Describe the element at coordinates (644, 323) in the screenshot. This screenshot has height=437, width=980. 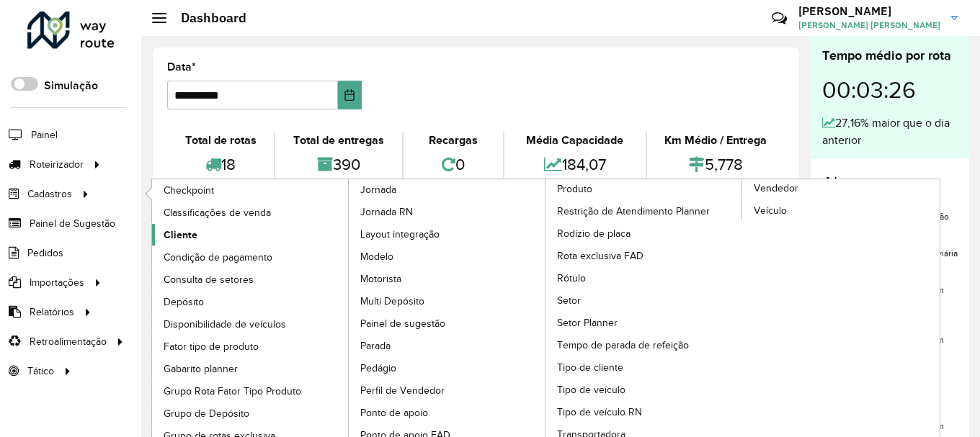
I see `a: Setor Planner` at that location.